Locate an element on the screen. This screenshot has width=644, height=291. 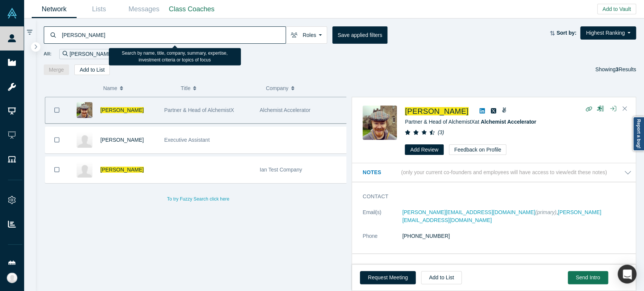
i: ( 3 ) is located at coordinates (441, 132).